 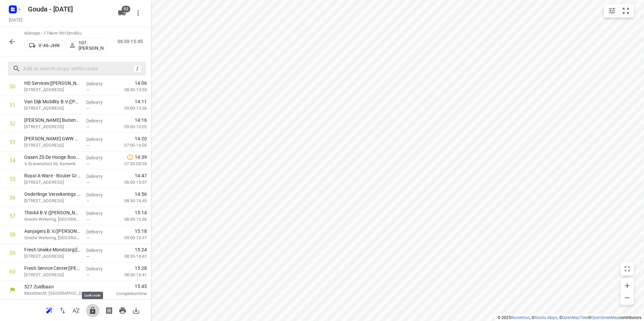 What do you see at coordinates (130, 146) in the screenshot?
I see `p: 07:00-16:05` at bounding box center [130, 146].